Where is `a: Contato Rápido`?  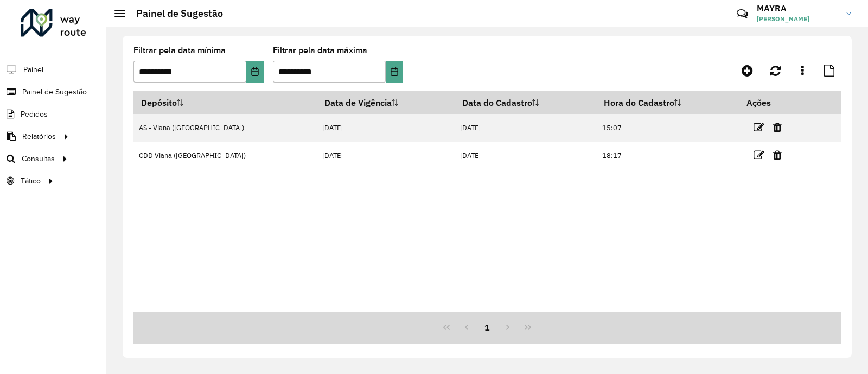
a: Contato Rápido is located at coordinates (742, 14).